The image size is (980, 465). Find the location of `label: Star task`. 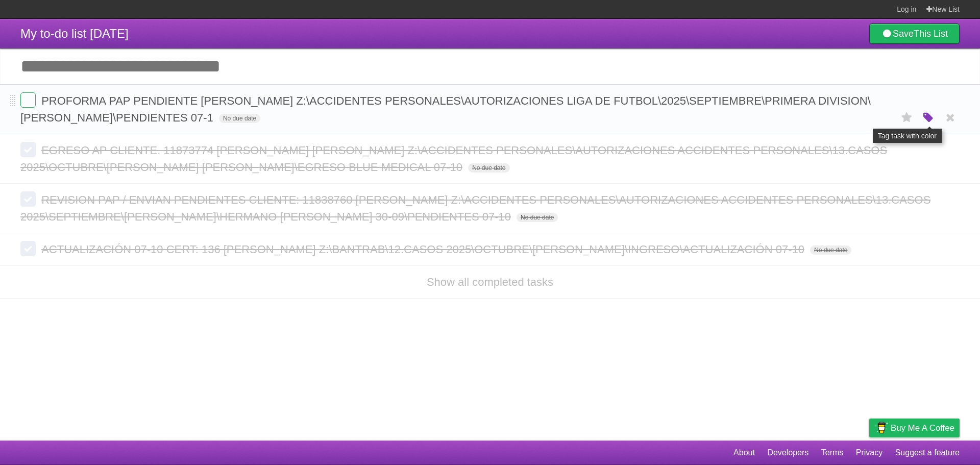

label: Star task is located at coordinates (906, 117).